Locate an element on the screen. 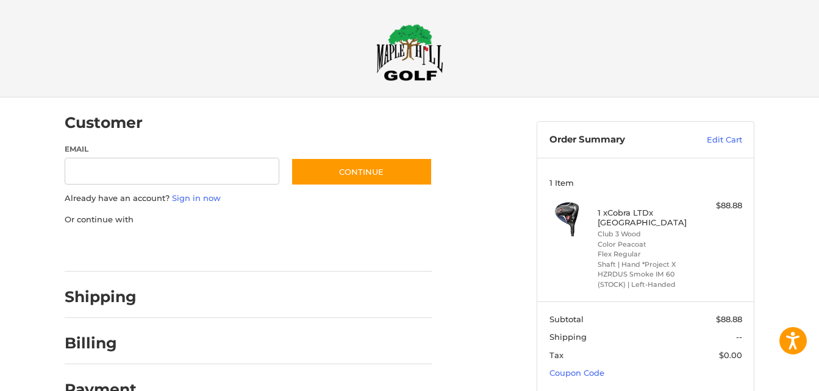  span: Tax is located at coordinates (556, 355).